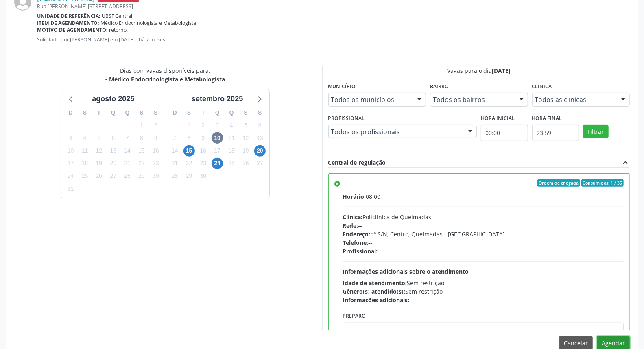 The width and height of the screenshot is (644, 349). What do you see at coordinates (175, 163) in the screenshot?
I see `span: domingo, 21 de setembro de 2025` at bounding box center [175, 163].